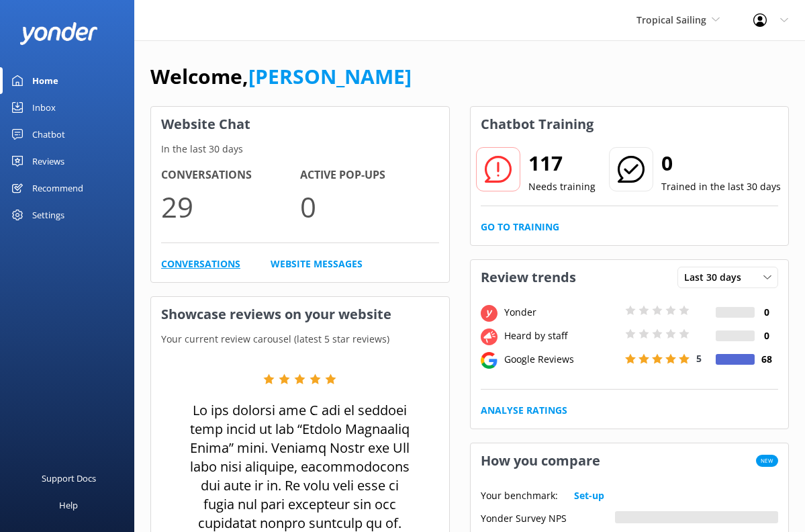  Describe the element at coordinates (58, 188) in the screenshot. I see `div: Recommend` at that location.